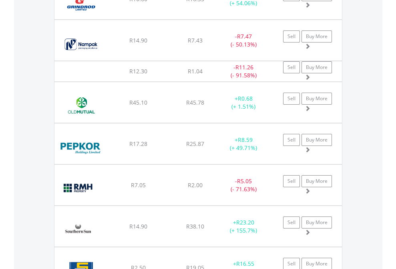 Image resolution: width=396 pixels, height=269 pixels. What do you see at coordinates (79, 189) in the screenshot?
I see `img: EQU.ZA.RMH.png` at bounding box center [79, 189].